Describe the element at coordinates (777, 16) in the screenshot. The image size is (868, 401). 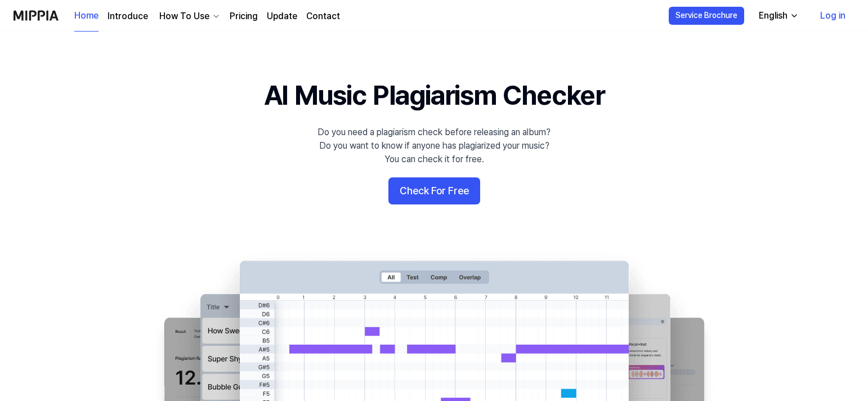
I see `button: English` at that location.